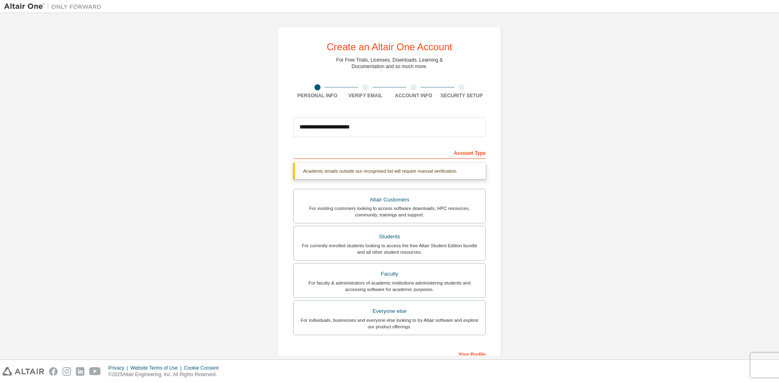 This screenshot has width=779, height=383. Describe the element at coordinates (203, 368) in the screenshot. I see `div: Cookie Consent` at that location.